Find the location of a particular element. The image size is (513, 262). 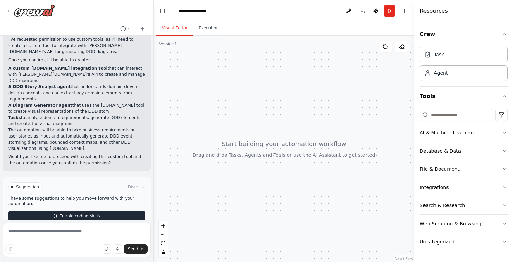

h4: Resources is located at coordinates (434, 11).